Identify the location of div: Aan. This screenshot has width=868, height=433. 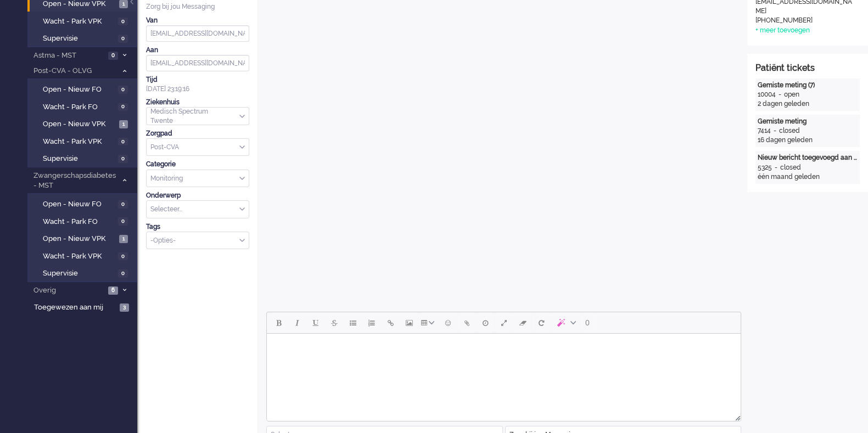
(198, 50).